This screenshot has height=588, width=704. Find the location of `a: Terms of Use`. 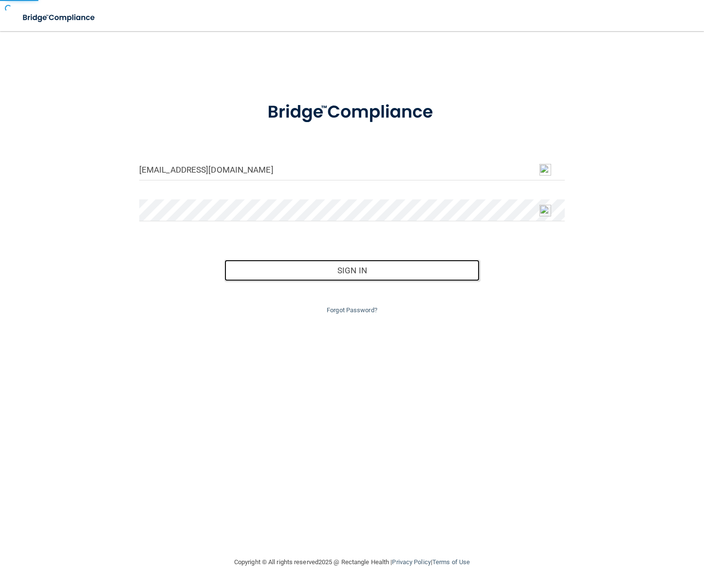

a: Terms of Use is located at coordinates (451, 562).